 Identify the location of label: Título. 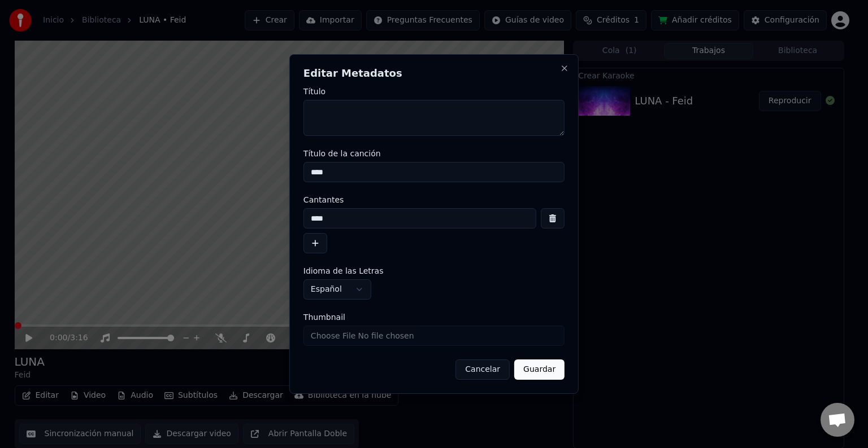
(434, 92).